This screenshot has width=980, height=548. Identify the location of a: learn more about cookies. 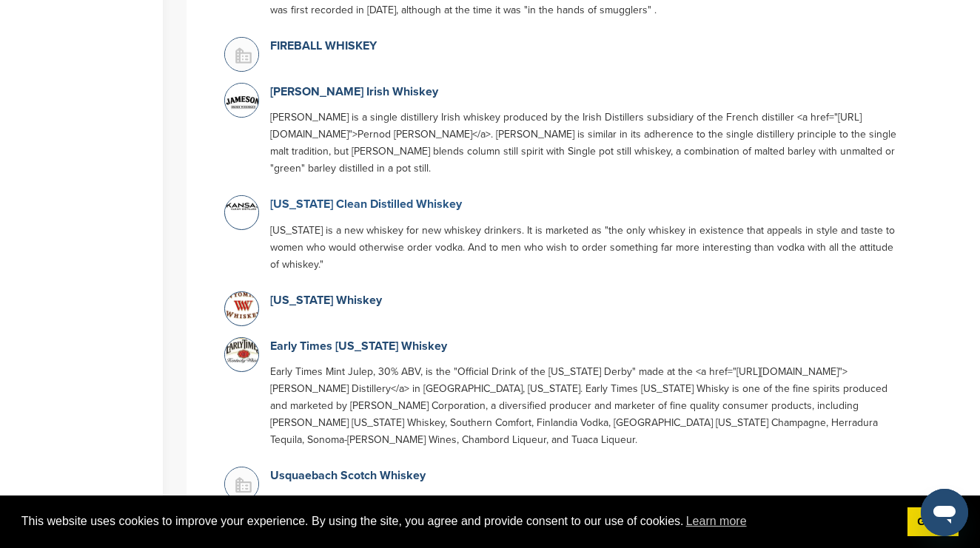
(716, 522).